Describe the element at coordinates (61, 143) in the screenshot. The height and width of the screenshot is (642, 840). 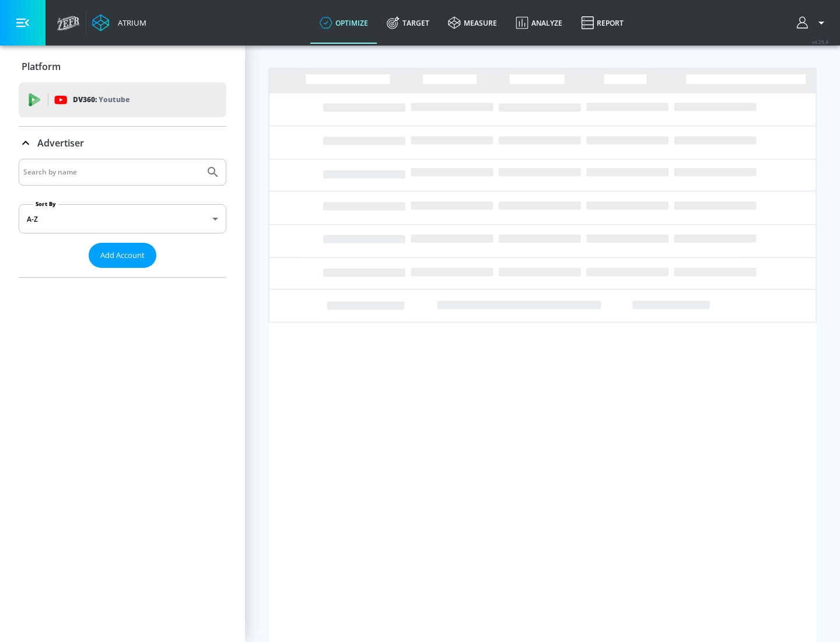
I see `p: Advertiser` at that location.